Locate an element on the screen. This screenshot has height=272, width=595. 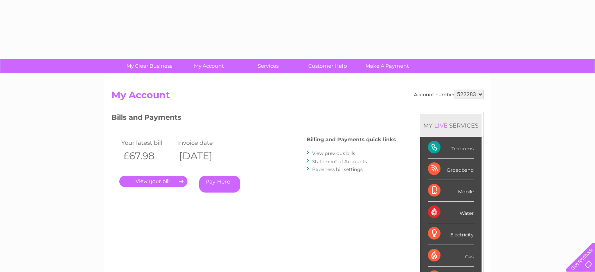
h2: My Account is located at coordinates (298, 97).